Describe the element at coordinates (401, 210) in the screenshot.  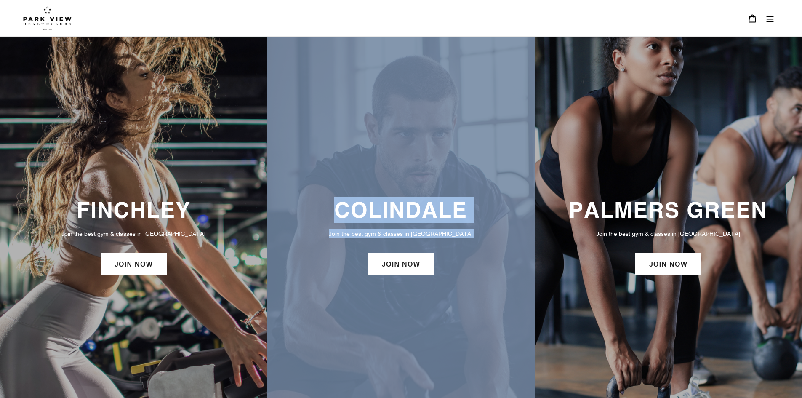
I see `h3: COLINDALE` at that location.